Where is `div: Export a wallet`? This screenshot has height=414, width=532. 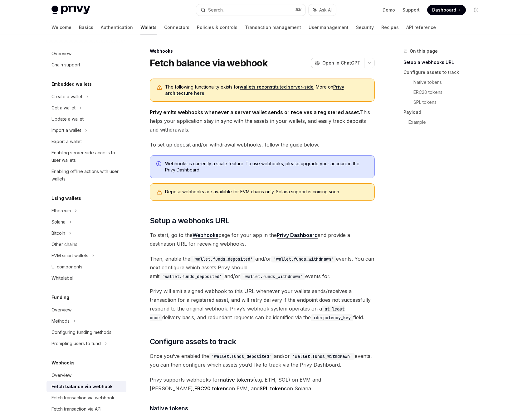 div: Export a wallet is located at coordinates (66, 142).